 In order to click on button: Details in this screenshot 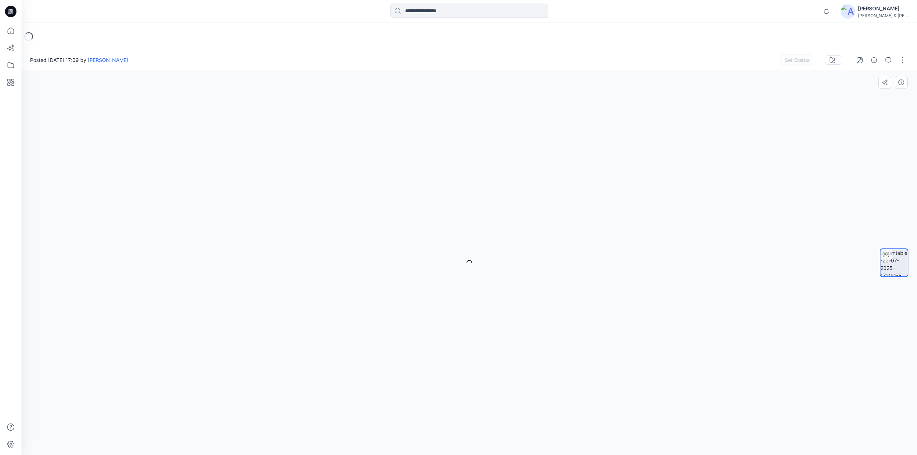, I will do `click(874, 60)`.